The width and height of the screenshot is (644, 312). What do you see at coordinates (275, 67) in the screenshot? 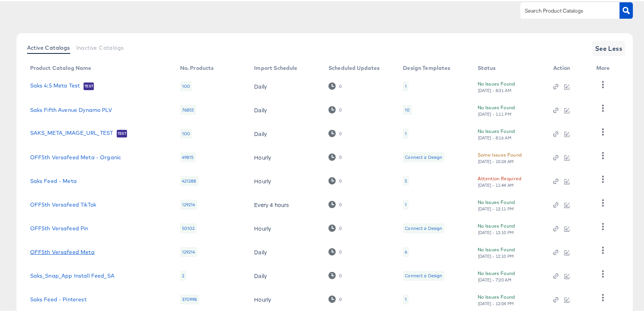
I see `div: Import Schedule` at bounding box center [275, 67].